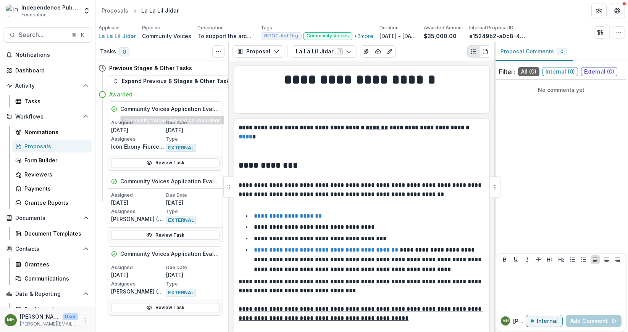  I want to click on button: Expand Previous 8 Stages & Other Tasks, so click(172, 81).